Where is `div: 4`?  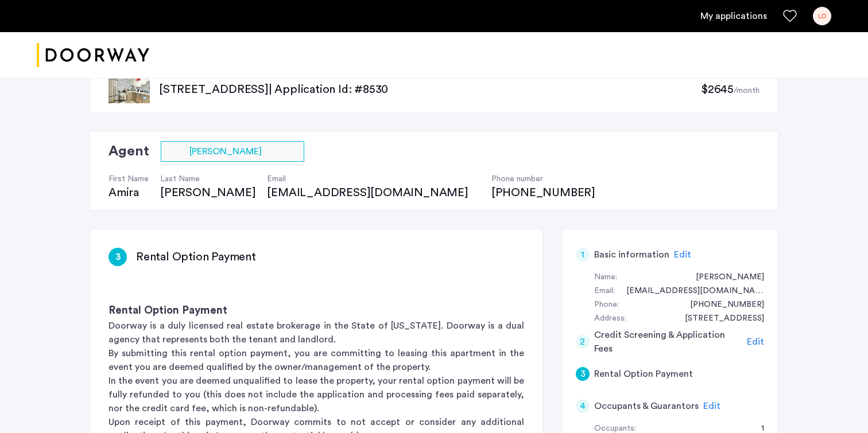
div: 4 is located at coordinates (582, 407).